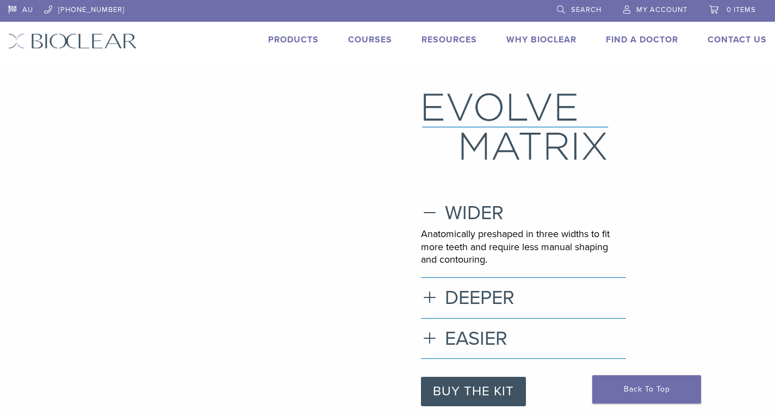 The image size is (775, 416). I want to click on a: Products, so click(293, 40).